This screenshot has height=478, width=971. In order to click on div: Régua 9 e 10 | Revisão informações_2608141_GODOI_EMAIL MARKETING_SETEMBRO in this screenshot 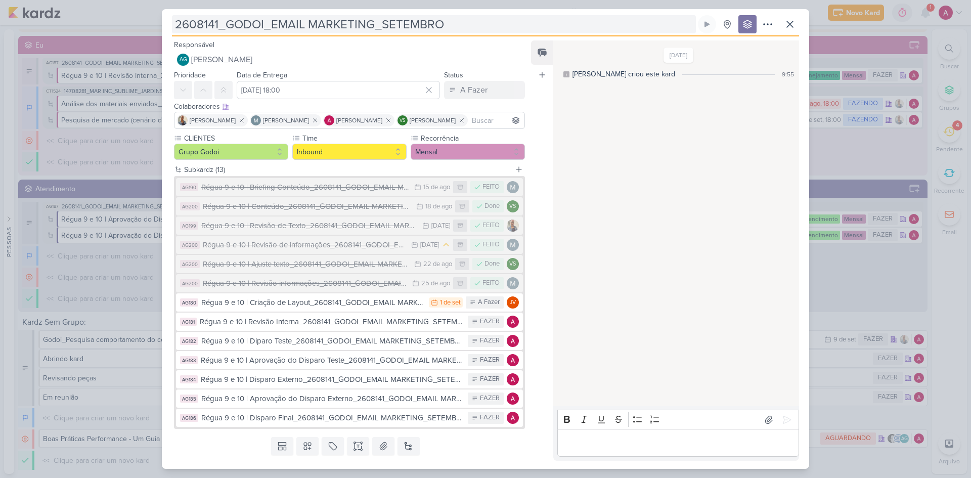, I will do `click(305, 283)`.